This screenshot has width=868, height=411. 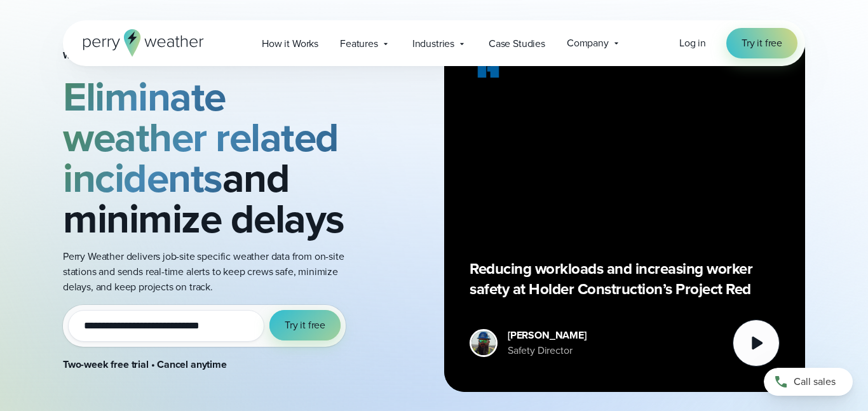 What do you see at coordinates (201, 137) in the screenshot?
I see `strong: Eliminate weather related incidents` at bounding box center [201, 137].